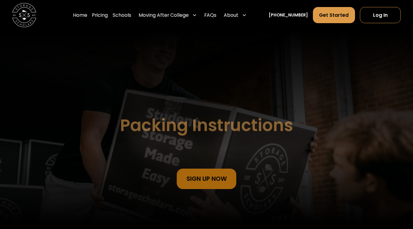 The height and width of the screenshot is (229, 413). What do you see at coordinates (334, 15) in the screenshot?
I see `a: Get Started` at bounding box center [334, 15].